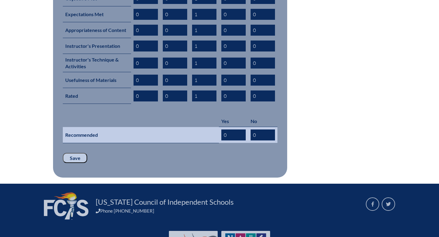  I want to click on th: No, so click(263, 121).